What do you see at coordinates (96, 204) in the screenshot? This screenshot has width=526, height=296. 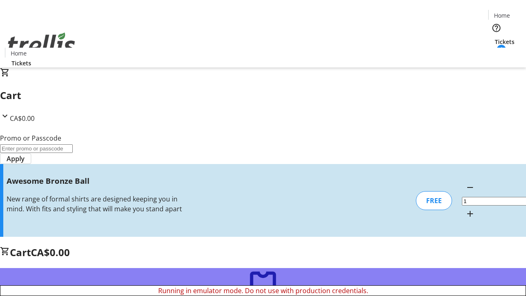 I see `div: New range of formal shirts are designed keeping you in mind. With fits and styling that will make...` at bounding box center [96, 204].